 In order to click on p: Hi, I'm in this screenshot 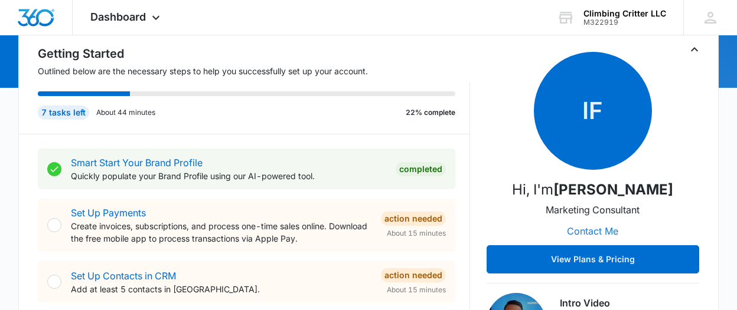, I will do `click(592, 190)`.